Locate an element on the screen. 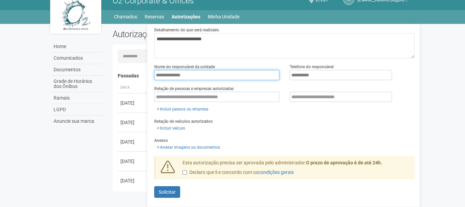 This screenshot has width=465, height=207. th: Data is located at coordinates (133, 88).